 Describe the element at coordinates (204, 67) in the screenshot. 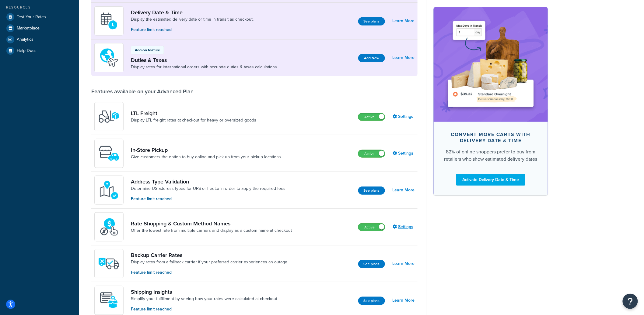

I see `a: Display rates for international orders with accurate duties & taxes calculations` at that location.